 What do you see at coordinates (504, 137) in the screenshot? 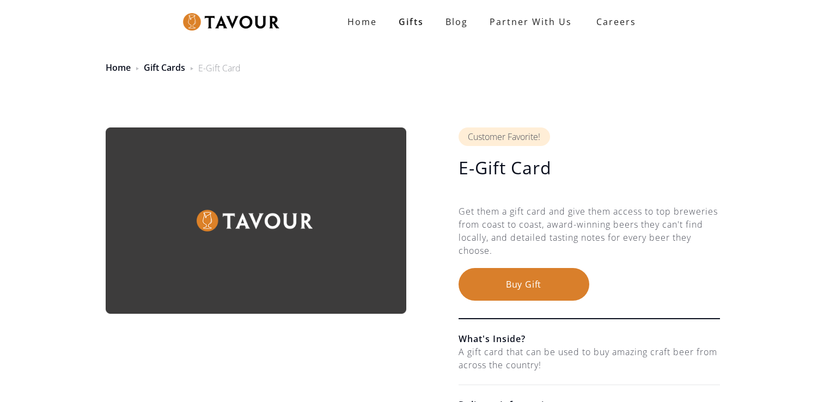
I see `div: Customer Favorite!` at bounding box center [504, 137].